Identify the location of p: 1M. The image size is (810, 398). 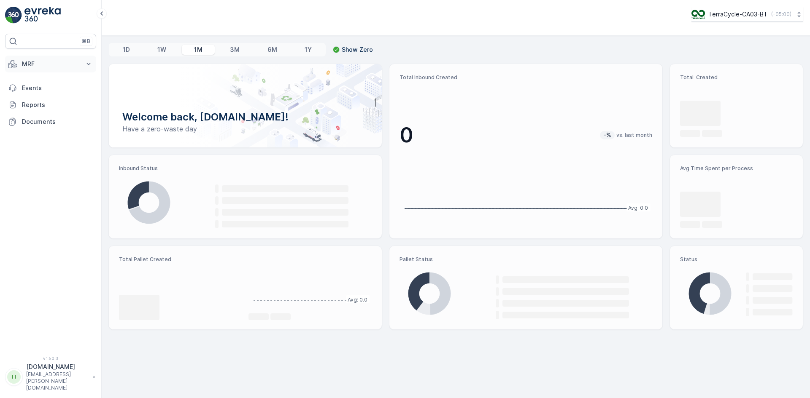
(198, 50).